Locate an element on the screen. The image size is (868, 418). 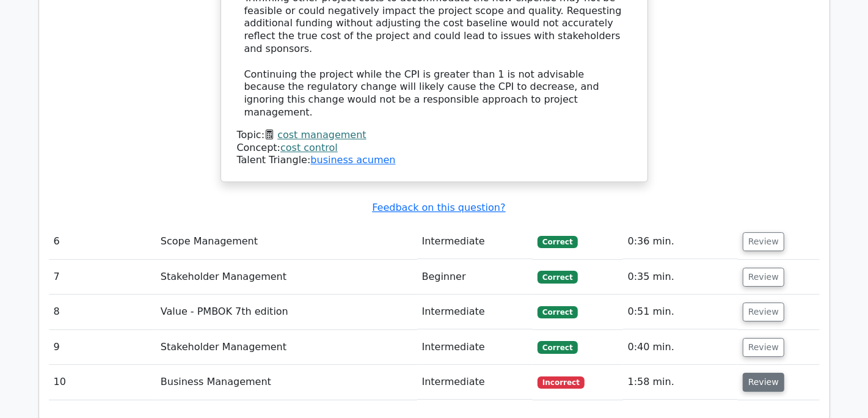
a: cost management is located at coordinates (321, 135).